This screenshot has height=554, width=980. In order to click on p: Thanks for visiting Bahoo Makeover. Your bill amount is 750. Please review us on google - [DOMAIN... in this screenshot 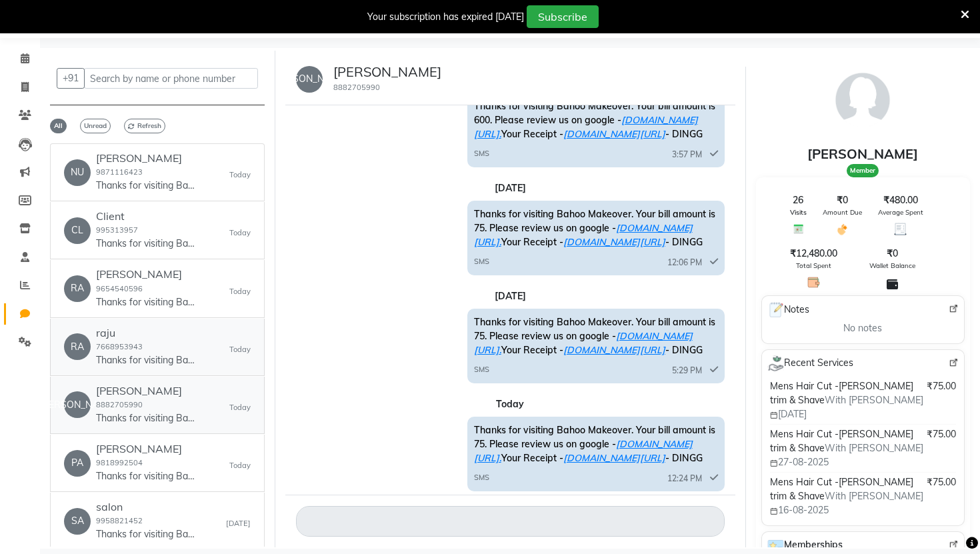, I will do `click(146, 534)`.